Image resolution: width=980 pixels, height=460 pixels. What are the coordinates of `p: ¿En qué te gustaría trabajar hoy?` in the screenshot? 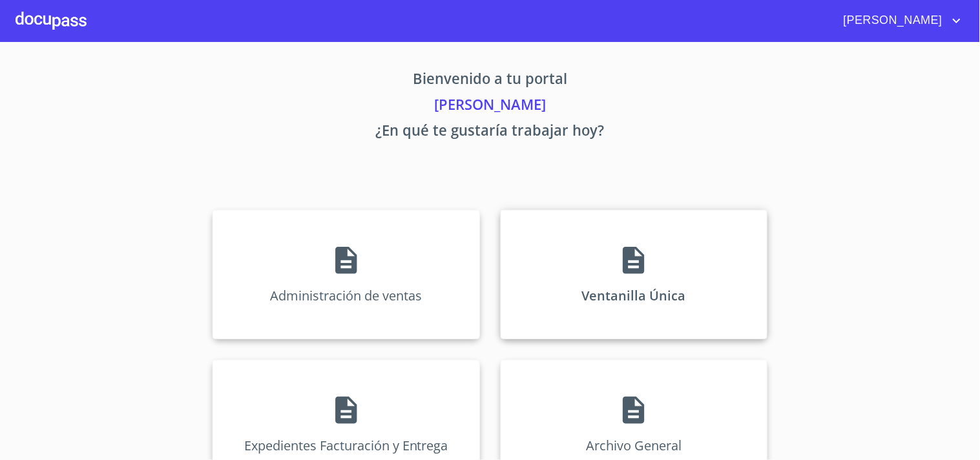 It's located at (490, 133).